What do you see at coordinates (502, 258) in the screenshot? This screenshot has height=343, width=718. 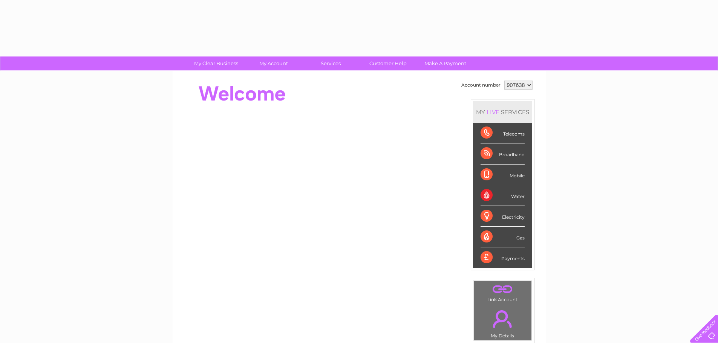 I see `div: Payments` at bounding box center [502, 258].